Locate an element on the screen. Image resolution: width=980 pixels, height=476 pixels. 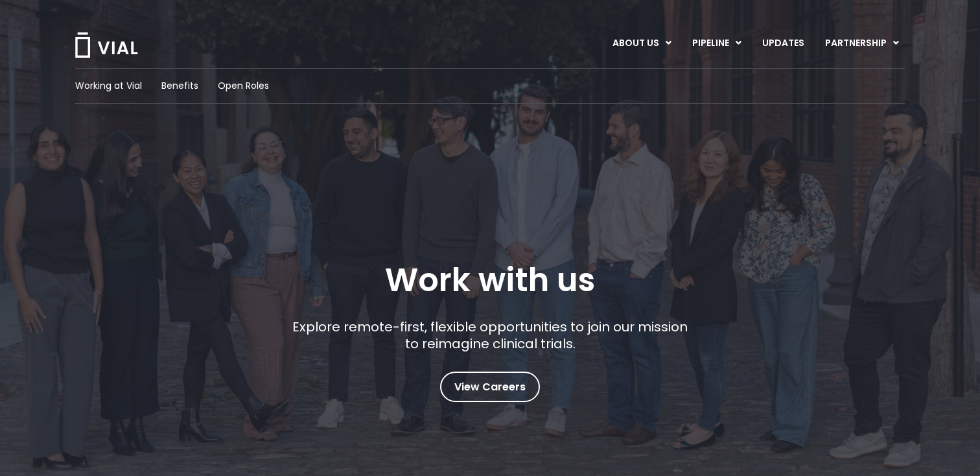
a: Working at Vial is located at coordinates (108, 86).